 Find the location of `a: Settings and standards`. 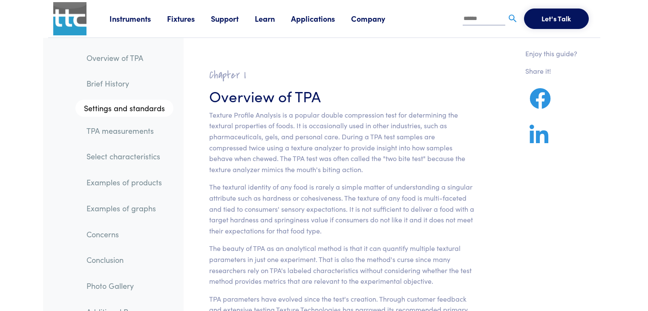

a: Settings and standards is located at coordinates (124, 108).